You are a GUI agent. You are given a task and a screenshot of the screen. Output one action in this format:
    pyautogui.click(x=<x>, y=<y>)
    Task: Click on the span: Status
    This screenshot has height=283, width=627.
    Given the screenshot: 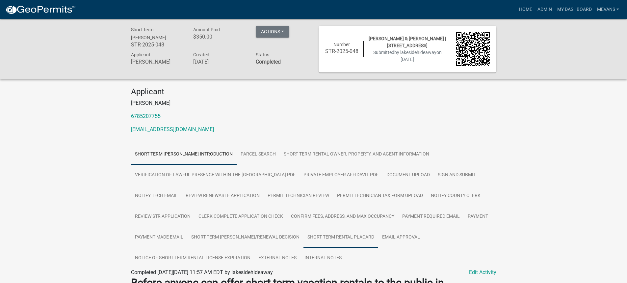 What is the action you would take?
    pyautogui.click(x=262, y=55)
    